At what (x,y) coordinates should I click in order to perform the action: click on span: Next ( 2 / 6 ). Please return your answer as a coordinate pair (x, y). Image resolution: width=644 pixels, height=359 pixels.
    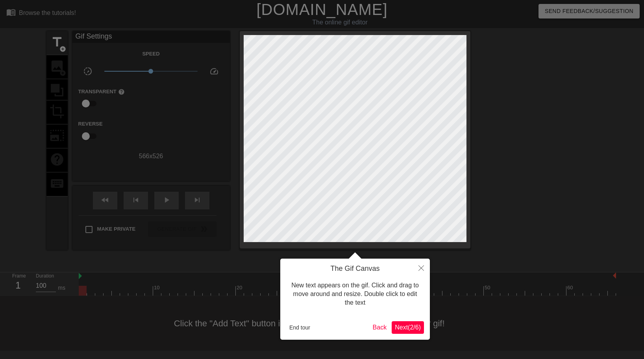
    Looking at the image, I should click on (408, 327).